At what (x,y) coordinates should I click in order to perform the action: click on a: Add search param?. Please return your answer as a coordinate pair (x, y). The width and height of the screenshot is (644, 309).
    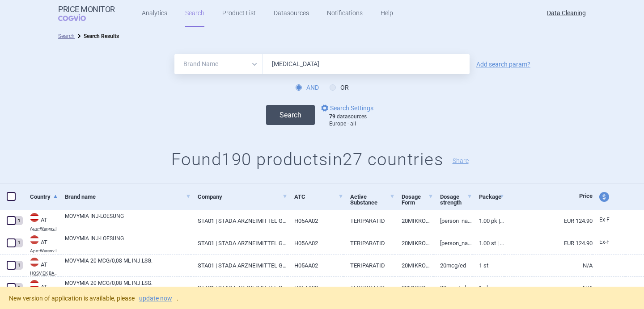
    Looking at the image, I should click on (503, 64).